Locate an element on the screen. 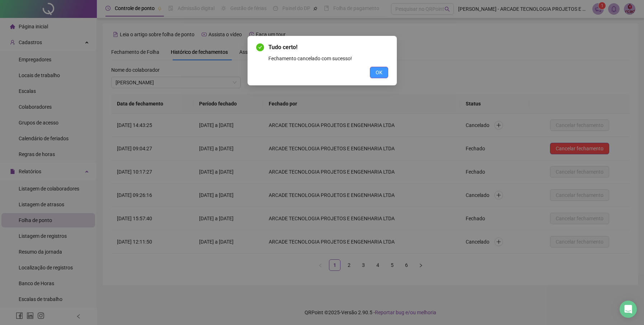 This screenshot has height=325, width=644. button: OK is located at coordinates (379, 72).